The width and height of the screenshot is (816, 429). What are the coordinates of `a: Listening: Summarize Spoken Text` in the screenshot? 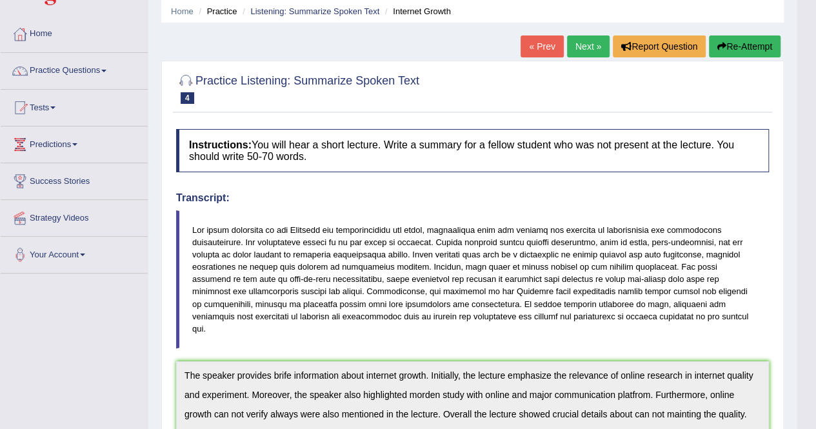 It's located at (315, 11).